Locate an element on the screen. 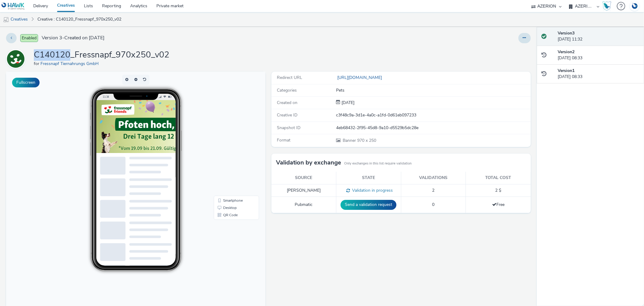 The image size is (644, 306). span: 11:34 is located at coordinates (100, 25).